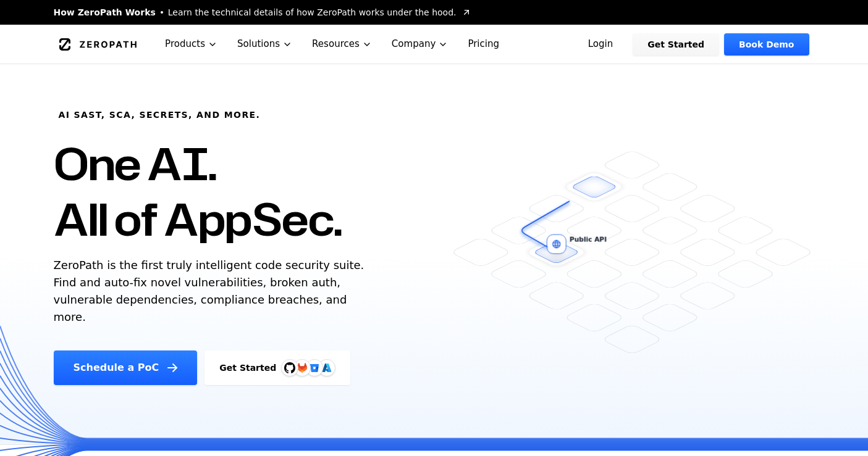  I want to click on a: Login, so click(600, 45).